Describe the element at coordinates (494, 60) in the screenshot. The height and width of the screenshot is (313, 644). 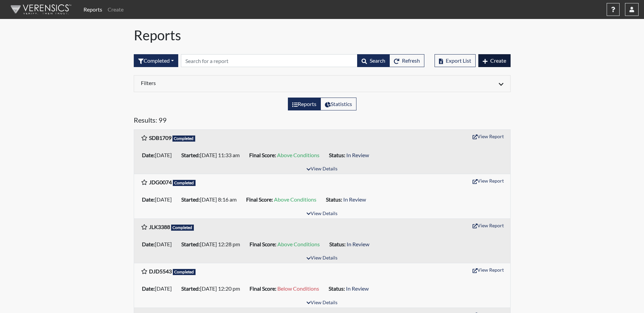
I see `button: Create` at that location.